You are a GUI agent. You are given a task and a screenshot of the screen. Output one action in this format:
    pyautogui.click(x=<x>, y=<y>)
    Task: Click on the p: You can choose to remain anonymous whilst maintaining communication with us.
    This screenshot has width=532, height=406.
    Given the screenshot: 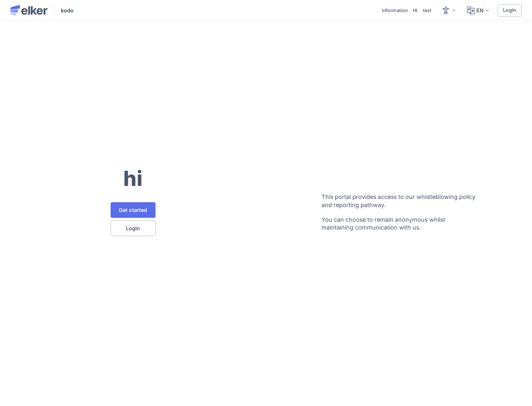 What is the action you would take?
    pyautogui.click(x=399, y=224)
    